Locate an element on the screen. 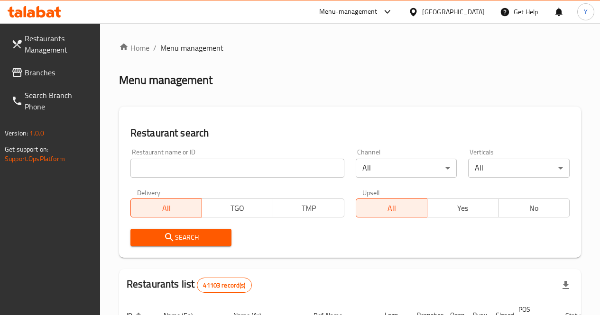 The height and width of the screenshot is (315, 600). button: TGO is located at coordinates (237, 208).